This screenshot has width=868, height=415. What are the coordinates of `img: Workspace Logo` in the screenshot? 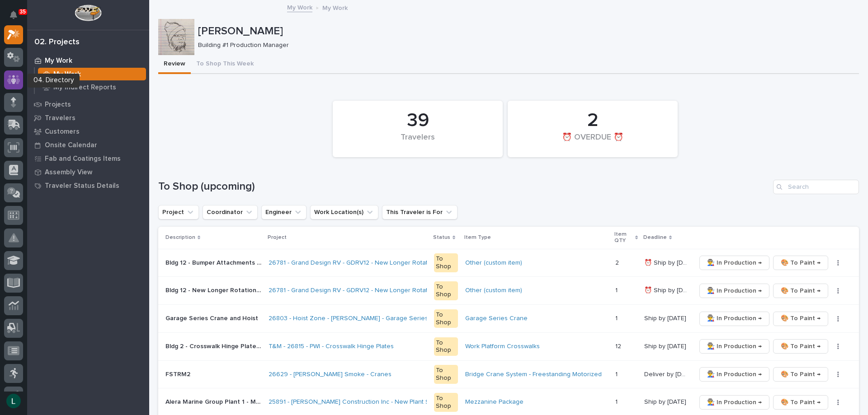 It's located at (87, 12).